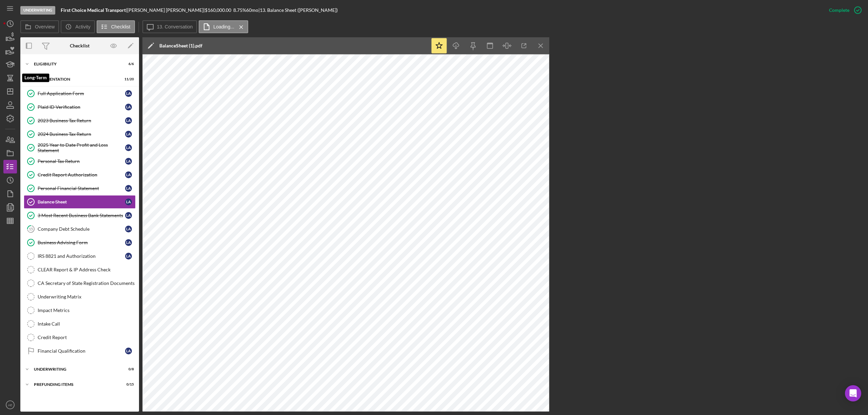  I want to click on div: Impact Metrics, so click(86, 310).